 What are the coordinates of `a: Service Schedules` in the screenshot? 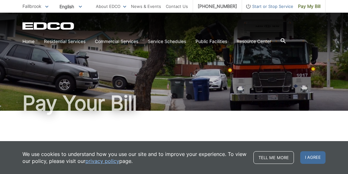 It's located at (167, 41).